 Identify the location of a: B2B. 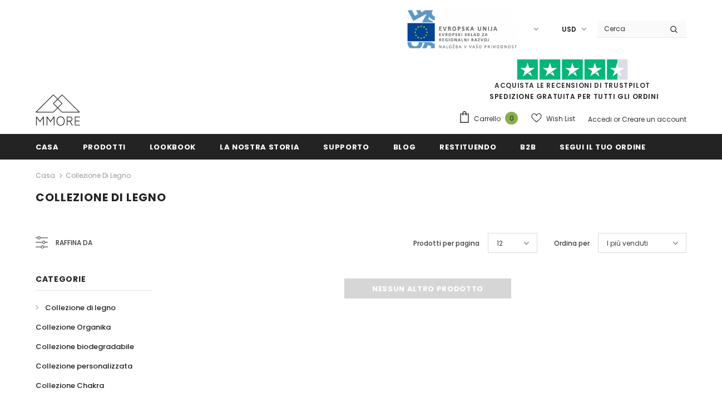
(528, 146).